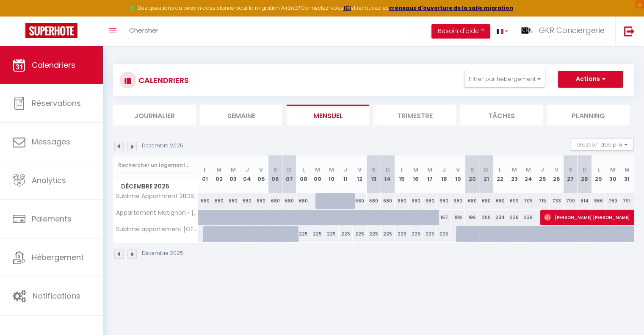 This screenshot has width=644, height=335. Describe the element at coordinates (471, 217) in the screenshot. I see `div: 196` at that location.